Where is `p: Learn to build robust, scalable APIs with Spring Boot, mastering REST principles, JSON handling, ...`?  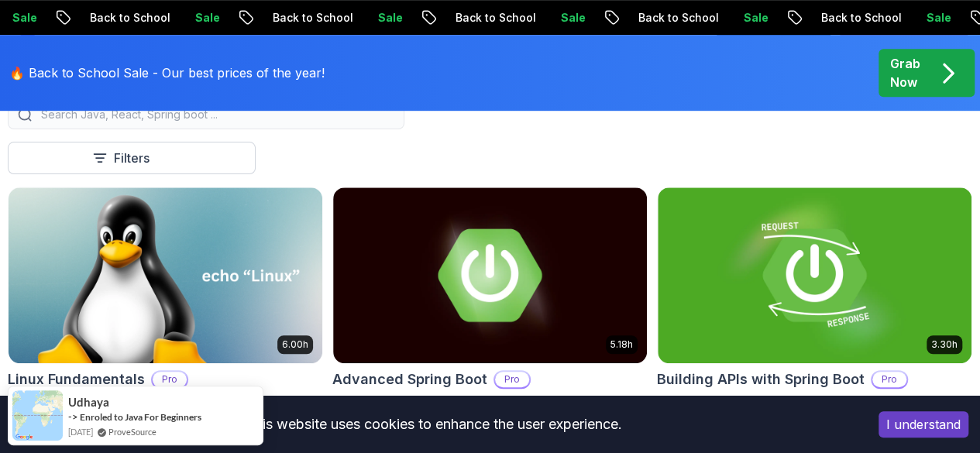
p: Learn to build robust, scalable APIs with Spring Boot, mastering REST principles, JSON handling, ... is located at coordinates (814, 419).